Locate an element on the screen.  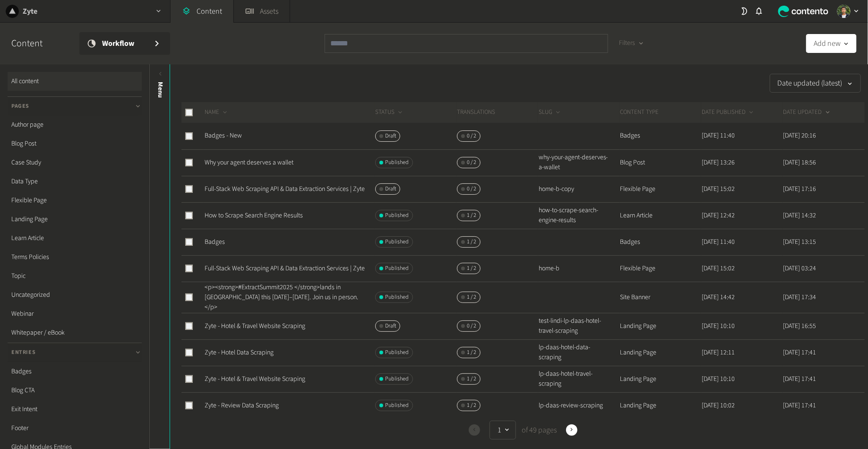
a: Blog Post is located at coordinates (75, 144).